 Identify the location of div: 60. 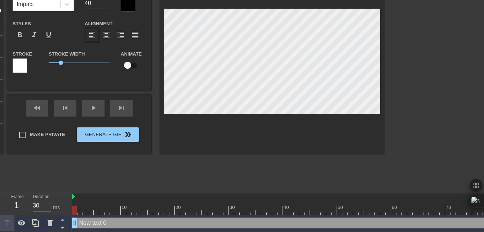
(395, 207).